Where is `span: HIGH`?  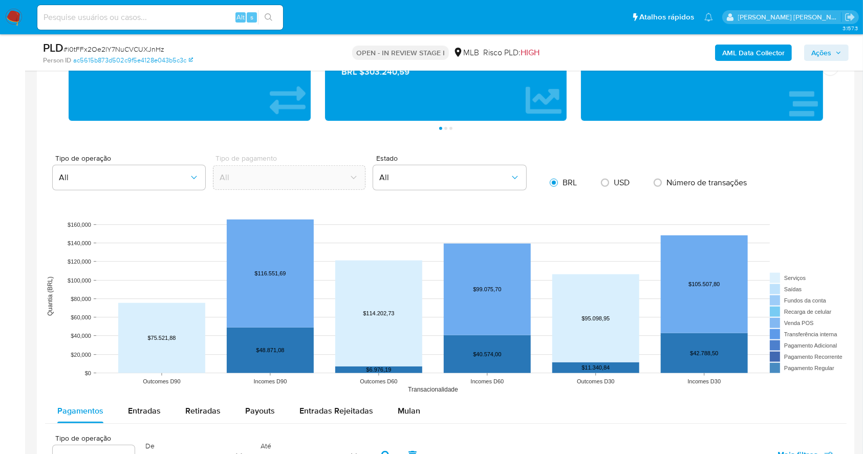
span: HIGH is located at coordinates (530, 52).